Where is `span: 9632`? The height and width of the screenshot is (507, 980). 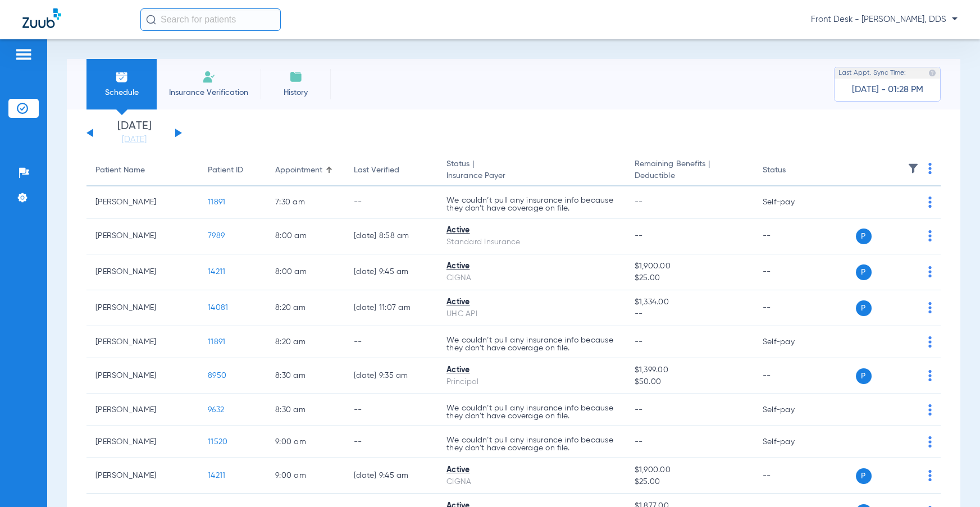
span: 9632 is located at coordinates (216, 410).